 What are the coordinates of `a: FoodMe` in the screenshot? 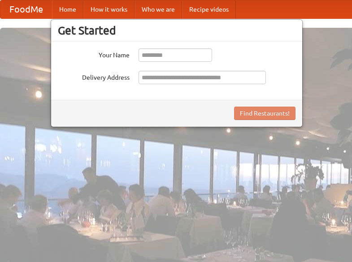 It's located at (26, 9).